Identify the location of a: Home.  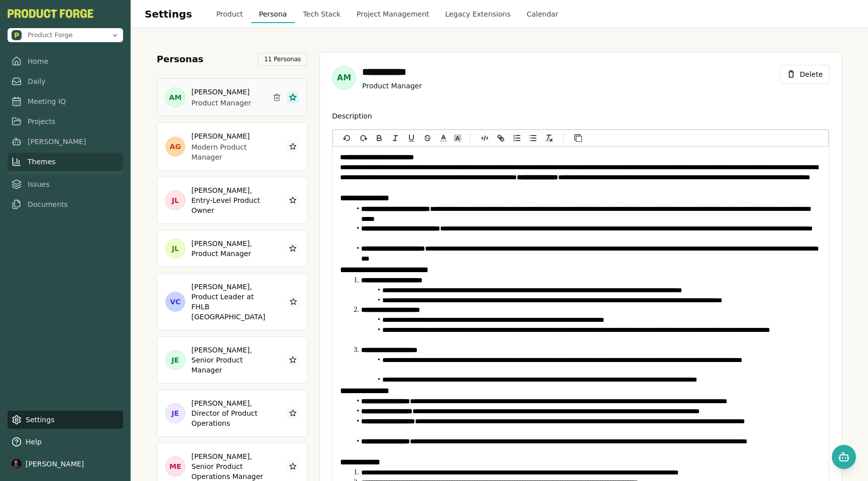
(66, 61).